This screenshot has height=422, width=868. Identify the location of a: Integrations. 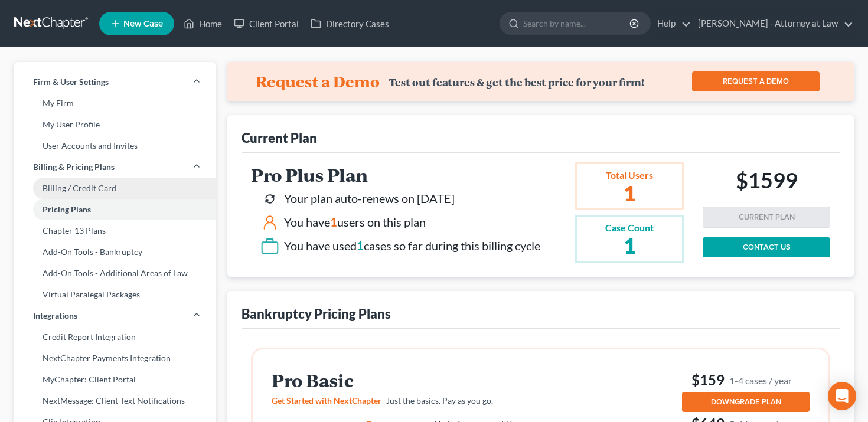
(115, 316).